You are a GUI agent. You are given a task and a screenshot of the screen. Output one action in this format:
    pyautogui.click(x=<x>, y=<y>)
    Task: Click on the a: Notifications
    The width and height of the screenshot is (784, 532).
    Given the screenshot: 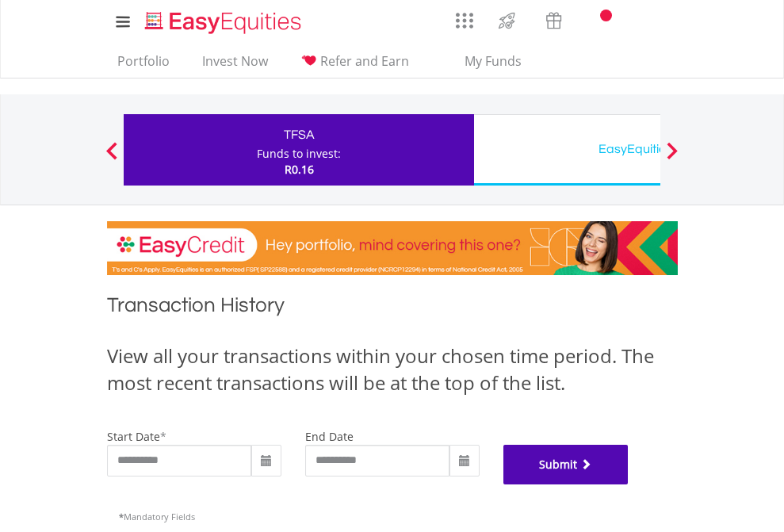 What is the action you would take?
    pyautogui.click(x=597, y=20)
    